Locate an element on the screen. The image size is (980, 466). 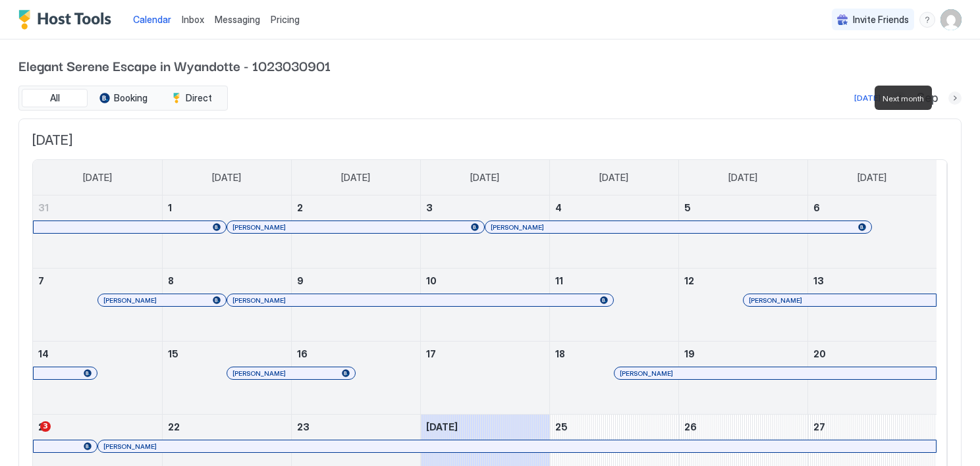
span: 18 is located at coordinates (560, 354).